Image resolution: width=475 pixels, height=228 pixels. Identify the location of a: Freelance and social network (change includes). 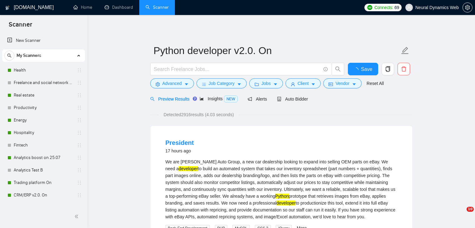
(43, 83).